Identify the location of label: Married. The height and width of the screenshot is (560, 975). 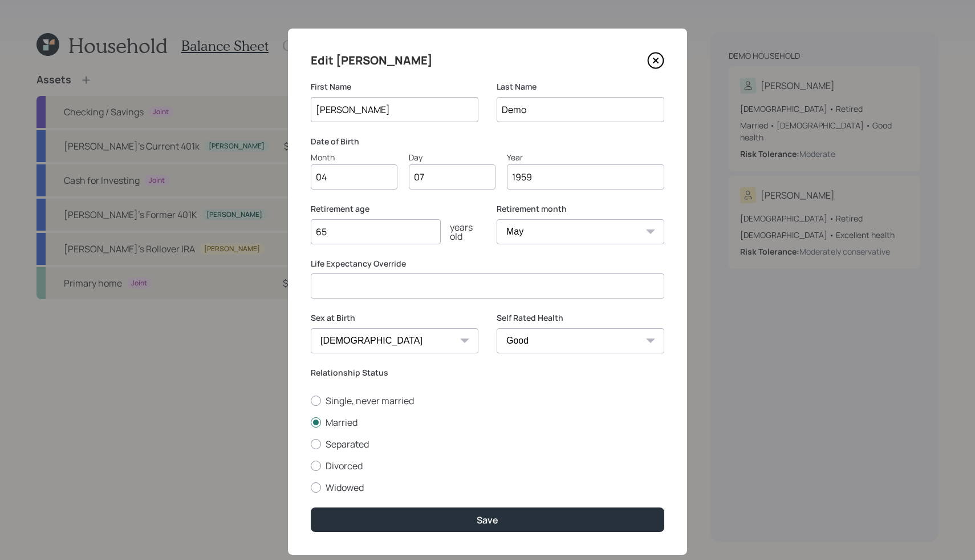
(488, 422).